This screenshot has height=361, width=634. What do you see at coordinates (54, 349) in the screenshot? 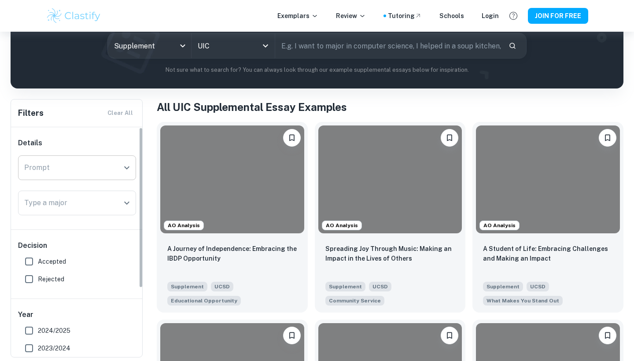
I see `span: 2023/2024` at bounding box center [54, 349].